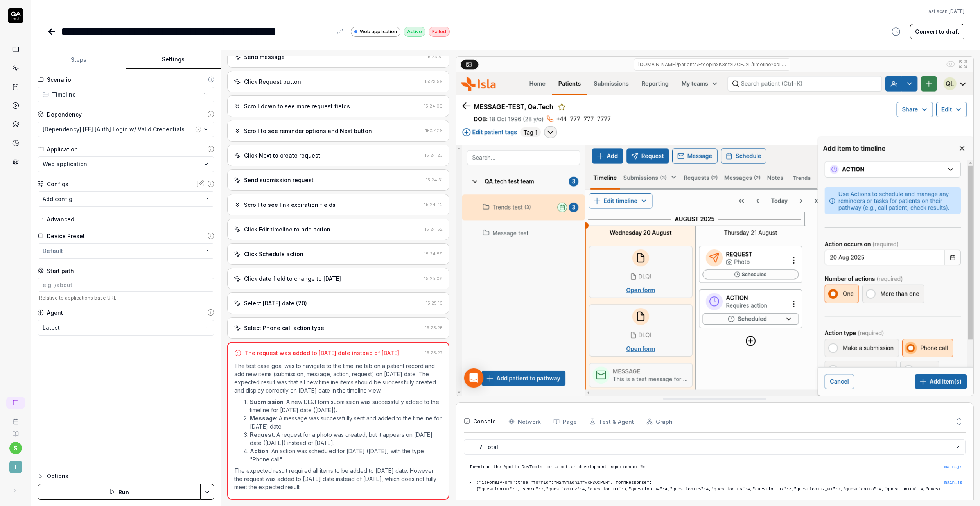 The width and height of the screenshot is (980, 506). Describe the element at coordinates (262, 435) in the screenshot. I see `strong: Request` at that location.